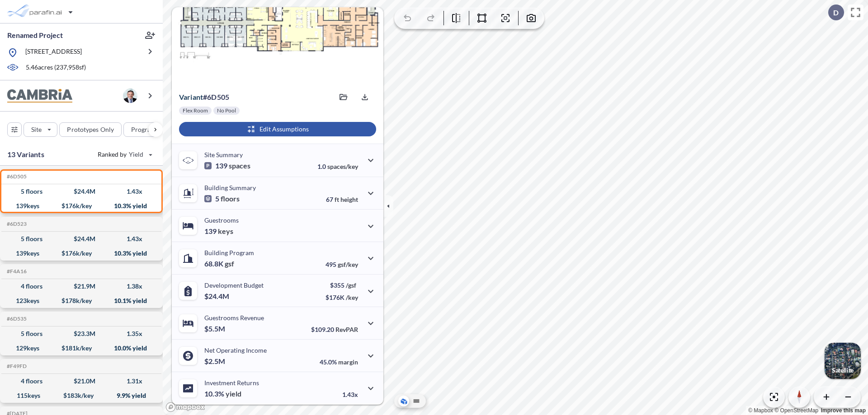 The width and height of the screenshot is (868, 415). What do you see at coordinates (41, 130) in the screenshot?
I see `button: Site` at bounding box center [41, 130].